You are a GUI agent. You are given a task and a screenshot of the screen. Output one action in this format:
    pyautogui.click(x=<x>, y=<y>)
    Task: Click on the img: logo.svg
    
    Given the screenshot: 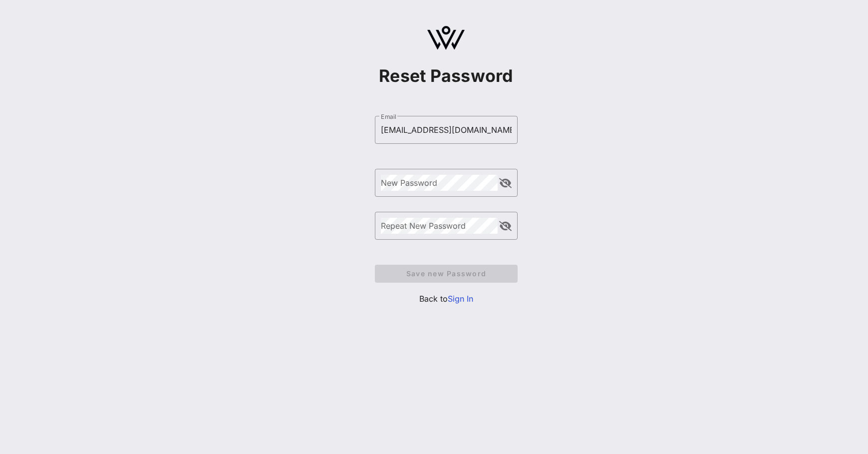 What is the action you would take?
    pyautogui.click(x=445, y=38)
    